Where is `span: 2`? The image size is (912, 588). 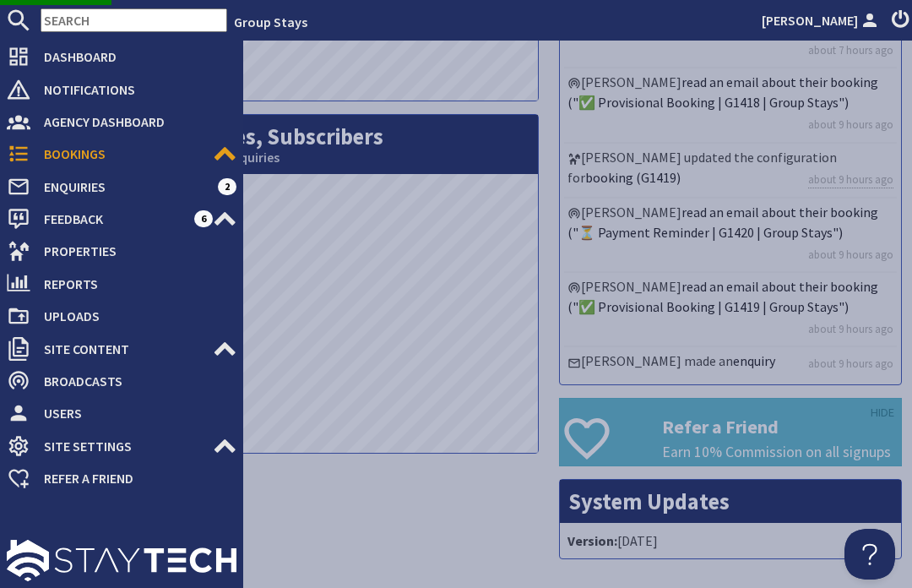
span: 2 is located at coordinates (228, 186).